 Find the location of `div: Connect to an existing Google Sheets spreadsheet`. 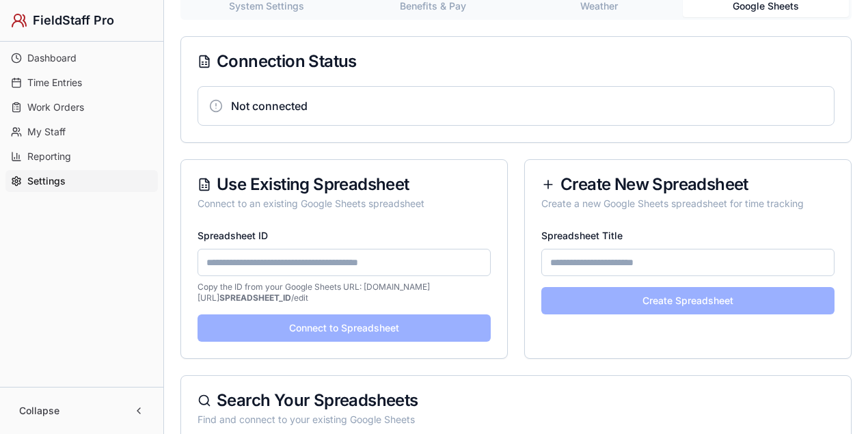

div: Connect to an existing Google Sheets spreadsheet is located at coordinates (344, 203).